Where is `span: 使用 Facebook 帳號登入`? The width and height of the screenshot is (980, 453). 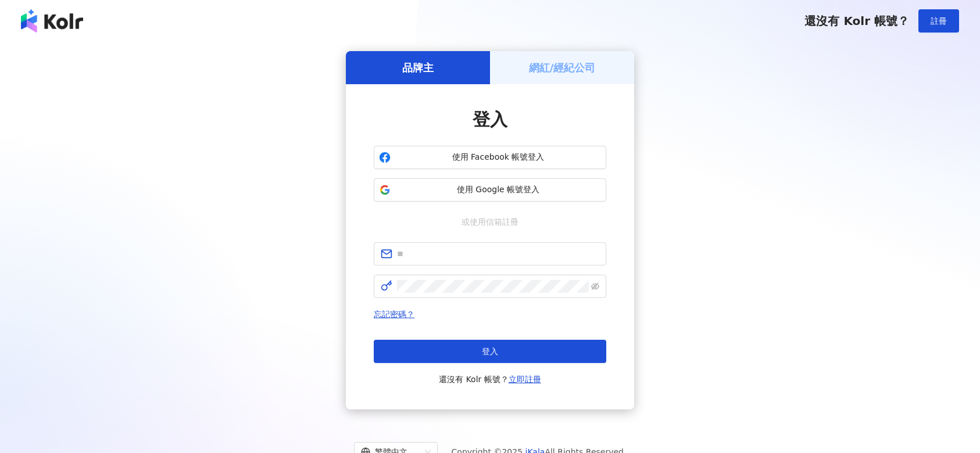
span: 使用 Facebook 帳號登入 is located at coordinates (498, 158).